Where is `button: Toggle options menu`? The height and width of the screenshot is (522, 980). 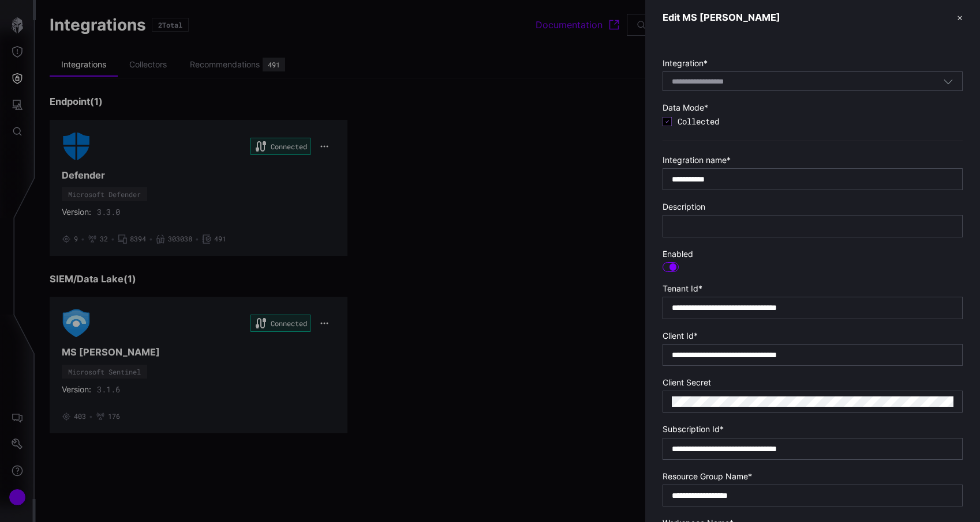
button: Toggle options menu is located at coordinates (948, 82).